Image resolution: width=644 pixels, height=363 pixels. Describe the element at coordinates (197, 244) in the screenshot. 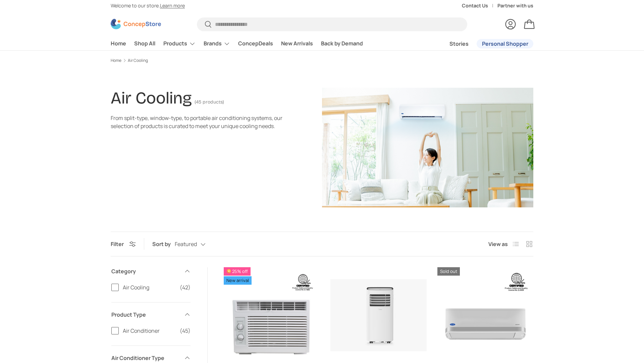

I see `button: Featured` at that location.